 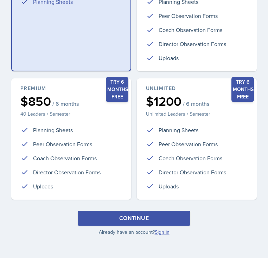 I want to click on a: Sign in, so click(x=162, y=232).